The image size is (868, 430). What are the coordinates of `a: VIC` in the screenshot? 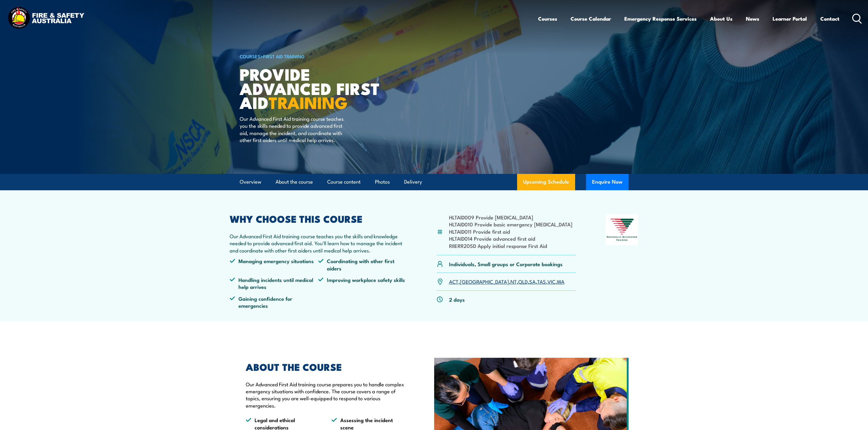 It's located at (551, 281).